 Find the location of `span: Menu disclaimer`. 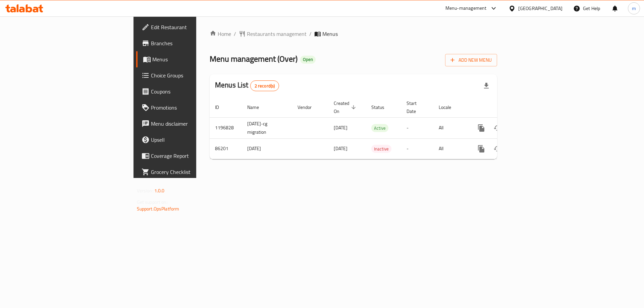

span: Menu disclaimer is located at coordinates (193, 124).